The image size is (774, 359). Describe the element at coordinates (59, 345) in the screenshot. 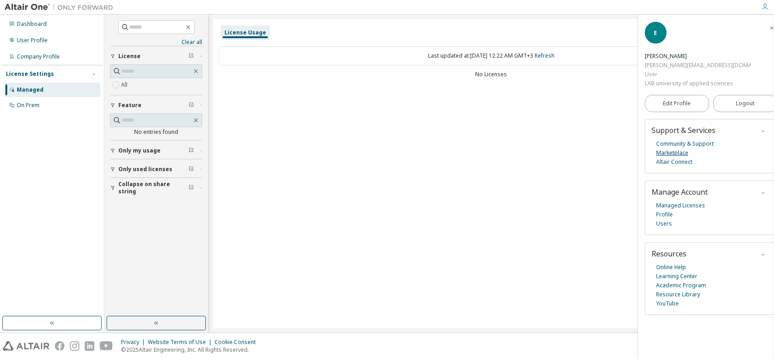

I see `img: facebook.svg` at that location.